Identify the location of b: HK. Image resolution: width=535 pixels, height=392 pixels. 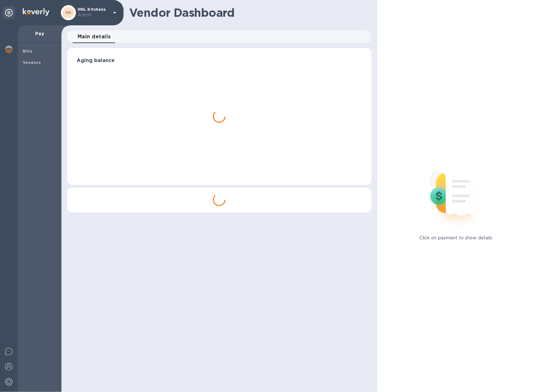
(69, 12).